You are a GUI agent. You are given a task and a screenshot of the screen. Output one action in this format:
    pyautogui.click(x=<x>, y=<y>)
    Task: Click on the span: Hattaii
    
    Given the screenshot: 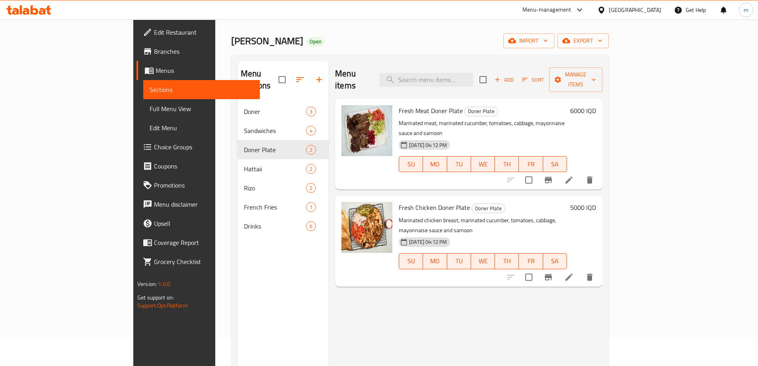 What is the action you would take?
    pyautogui.click(x=275, y=169)
    